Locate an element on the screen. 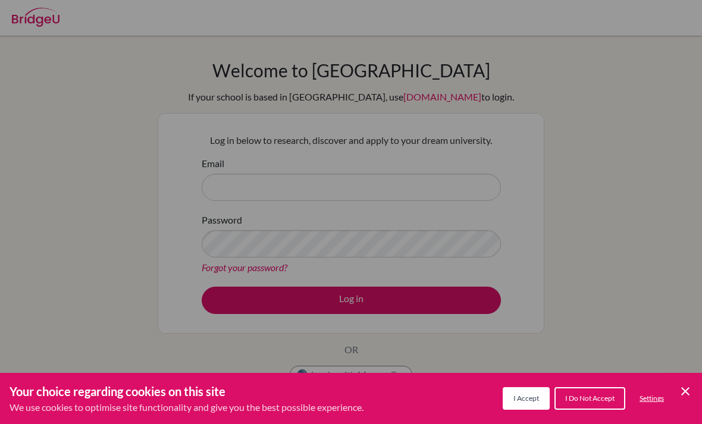  span: I Do Not Accept is located at coordinates (590, 398).